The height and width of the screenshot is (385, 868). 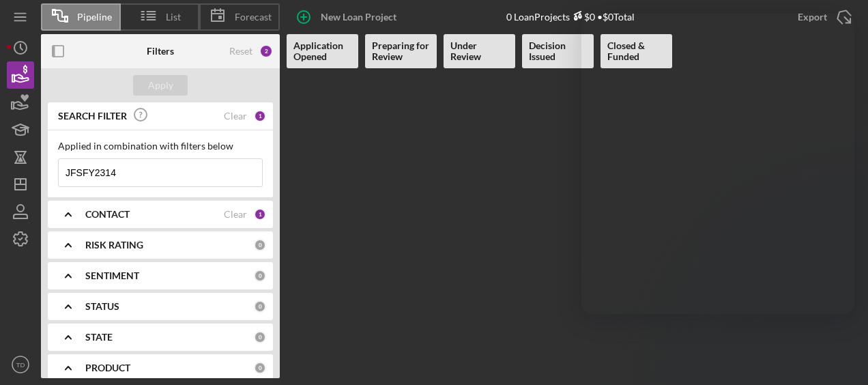 What do you see at coordinates (401, 51) in the screenshot?
I see `b: Preparing for Review` at bounding box center [401, 51].